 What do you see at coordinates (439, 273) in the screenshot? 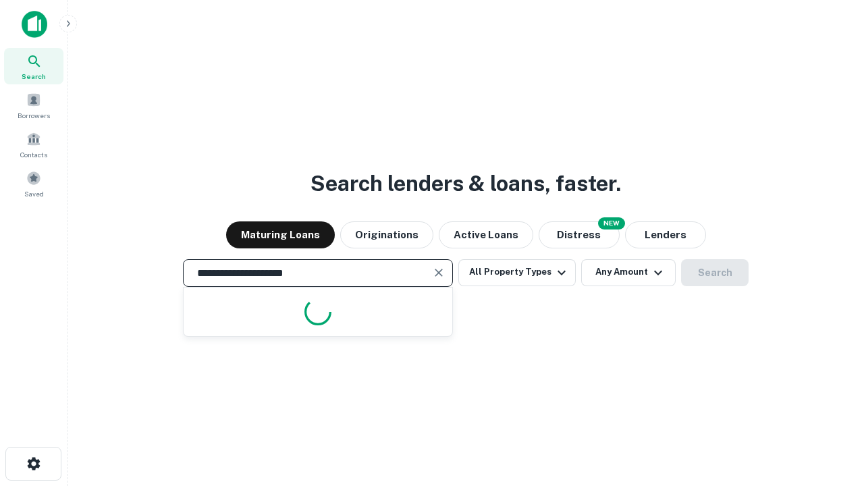
I see `button: Clear` at bounding box center [439, 273].